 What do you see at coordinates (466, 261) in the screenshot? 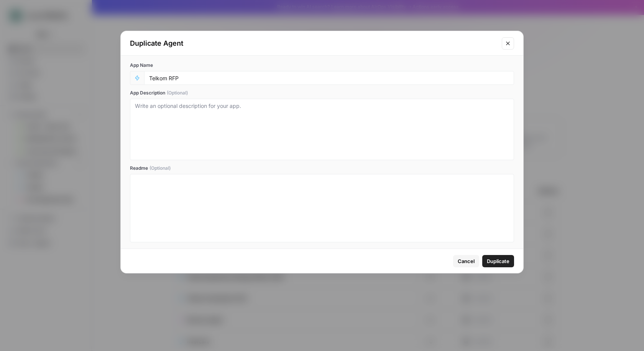
I see `span: Cancel` at bounding box center [466, 261].